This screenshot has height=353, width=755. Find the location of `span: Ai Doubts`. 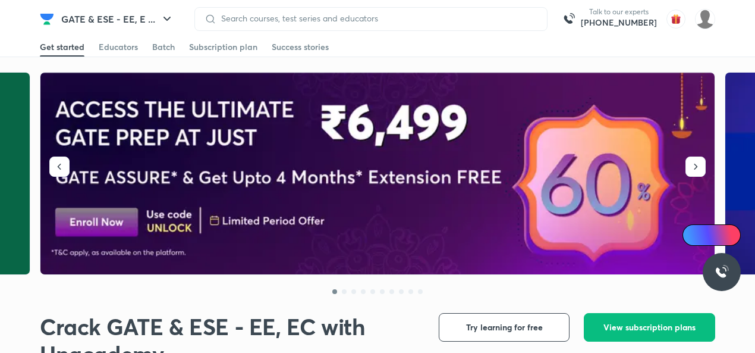

span: Ai Doubts is located at coordinates (718, 235).